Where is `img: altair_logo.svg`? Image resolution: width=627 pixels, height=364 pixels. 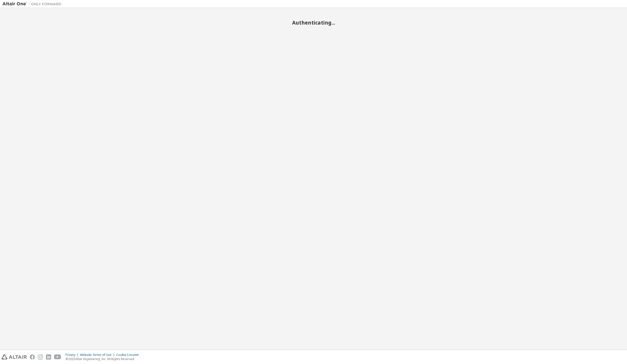 img: altair_logo.svg is located at coordinates (14, 357).